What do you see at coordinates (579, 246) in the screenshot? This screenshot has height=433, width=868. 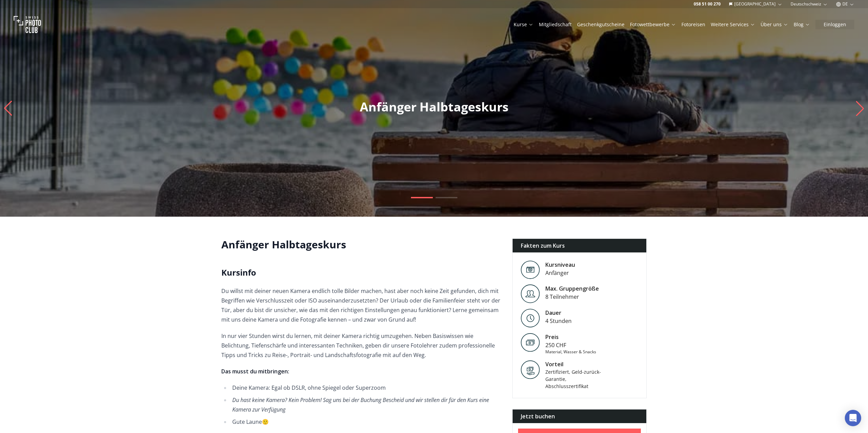 I see `div: Fakten zum Kurs` at bounding box center [579, 246].